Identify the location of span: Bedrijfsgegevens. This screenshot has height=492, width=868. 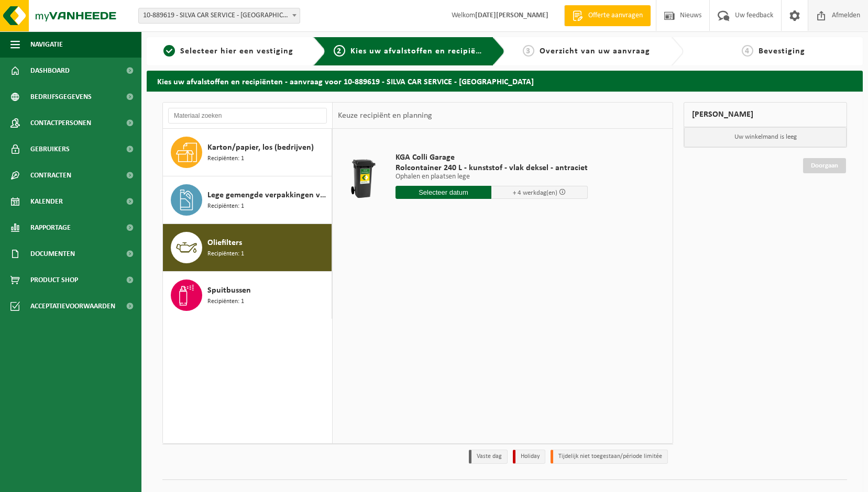
(61, 96).